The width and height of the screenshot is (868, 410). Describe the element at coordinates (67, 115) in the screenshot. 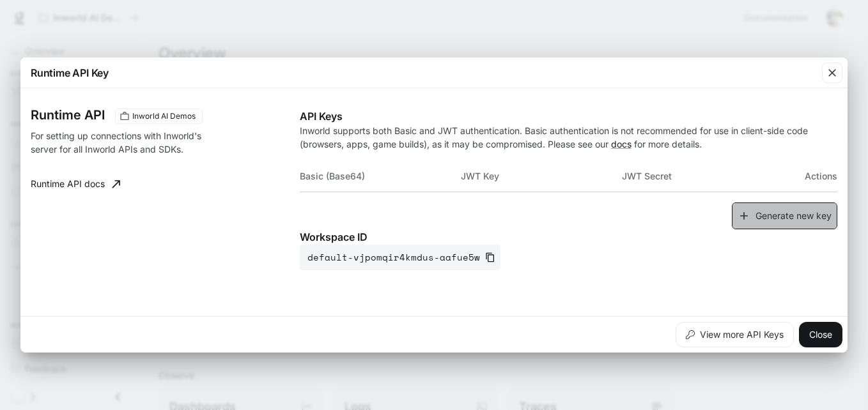

I see `h3: Runtime API` at that location.